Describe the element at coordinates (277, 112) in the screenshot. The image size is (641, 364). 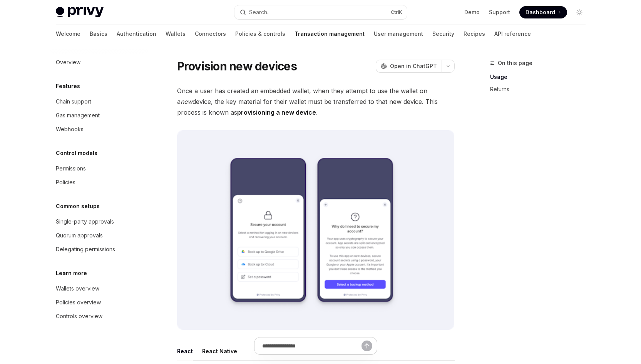
I see `strong: provisioning a new device` at that location.